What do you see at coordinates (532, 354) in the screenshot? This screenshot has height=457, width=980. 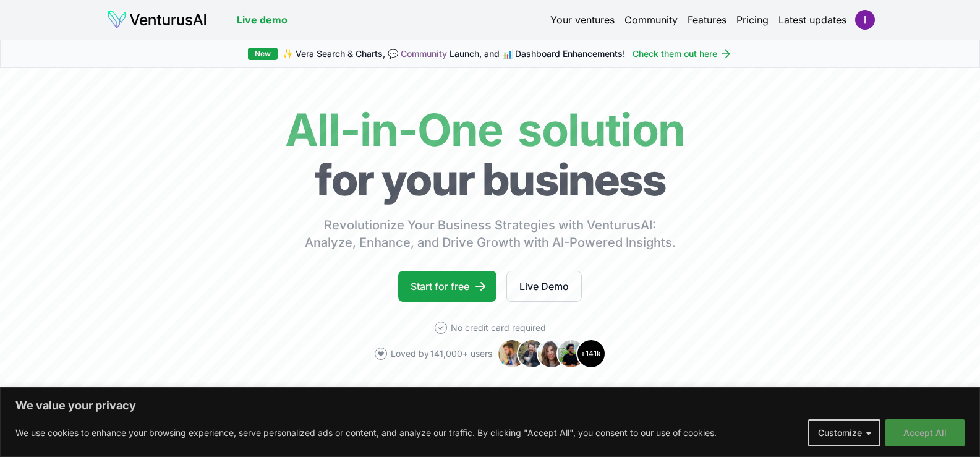 I see `img: Avatar 2` at bounding box center [532, 354].